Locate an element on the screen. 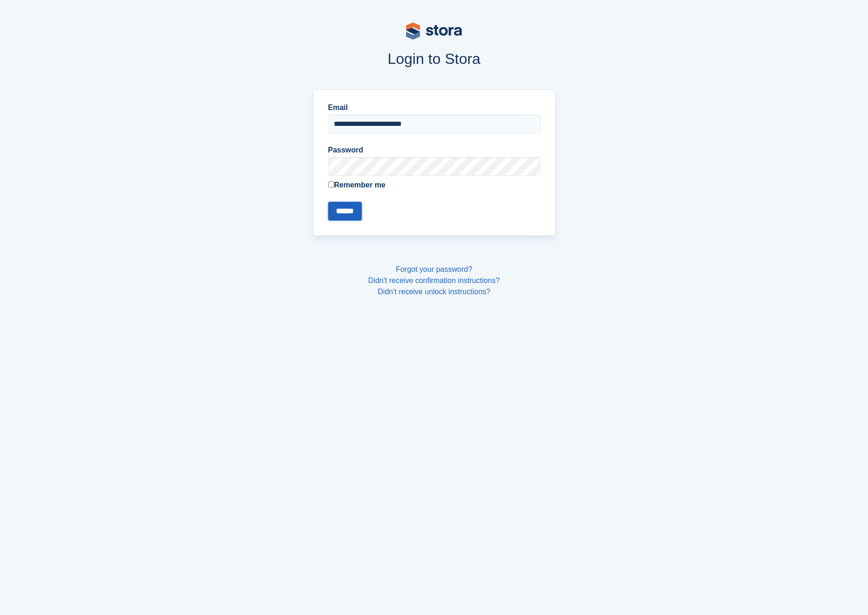  a: Didn't receive confirmation instructions? is located at coordinates (434, 280).